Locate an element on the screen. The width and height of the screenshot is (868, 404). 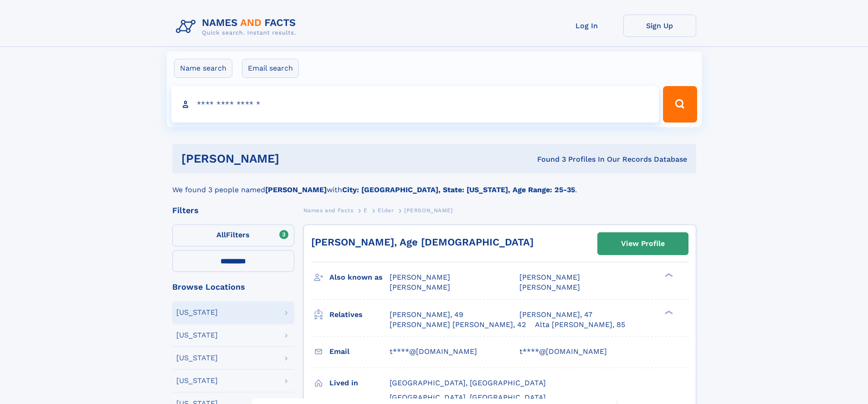
a: View Profile is located at coordinates (643, 243).